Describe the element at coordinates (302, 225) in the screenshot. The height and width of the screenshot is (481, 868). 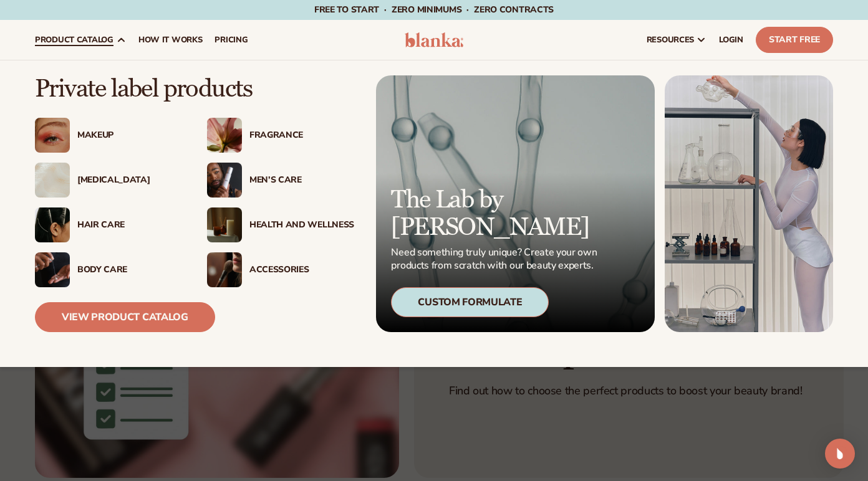
I see `div: Health And Wellness` at that location.